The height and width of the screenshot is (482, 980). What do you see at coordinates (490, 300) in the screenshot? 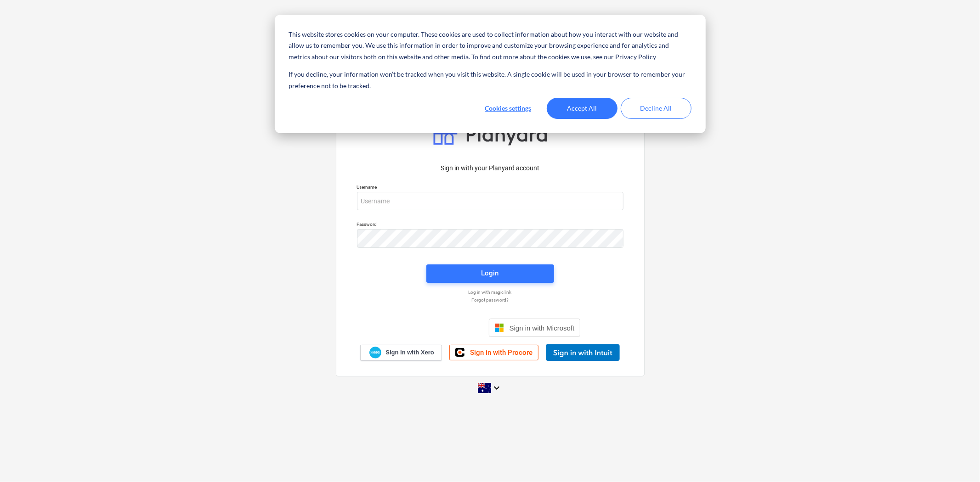
I see `a: Forgot password?` at bounding box center [490, 300].